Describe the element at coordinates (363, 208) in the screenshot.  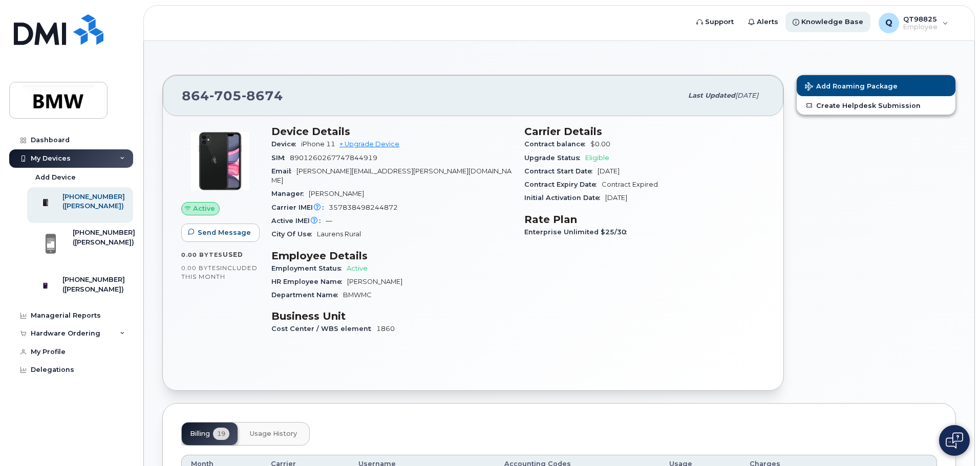
I see `span: 357838498244872` at that location.